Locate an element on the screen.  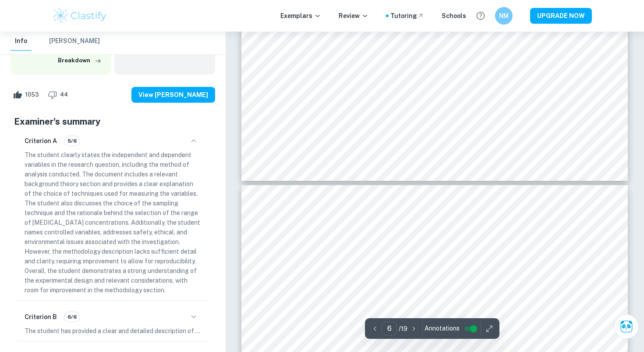
a: Schools is located at coordinates (454, 16).